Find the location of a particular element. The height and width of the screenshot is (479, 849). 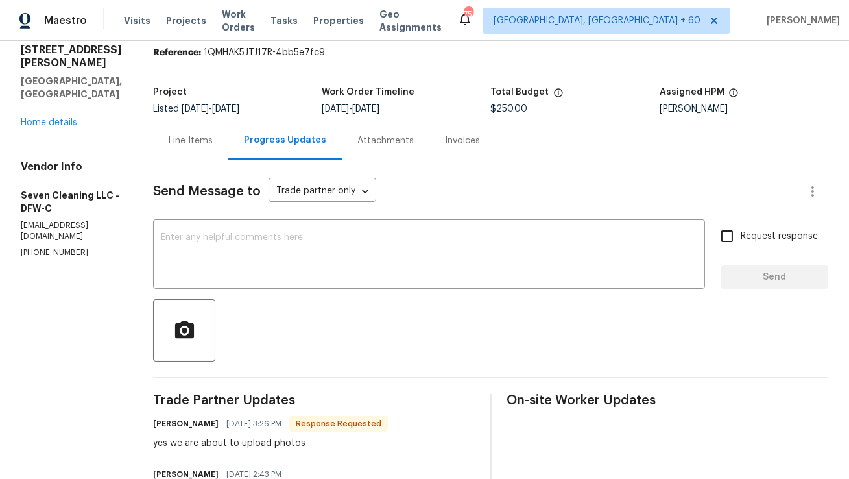

h5: Total Budget is located at coordinates (520, 92).